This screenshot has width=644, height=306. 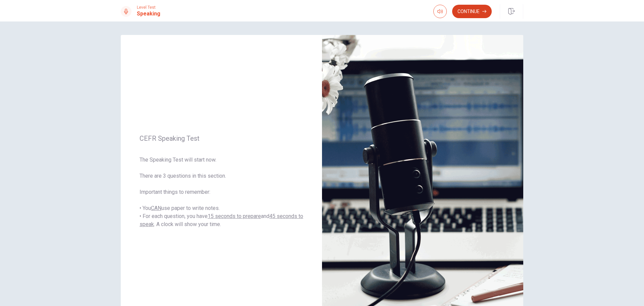 What do you see at coordinates (234, 216) in the screenshot?
I see `u: 15 seconds to prepare` at bounding box center [234, 216].